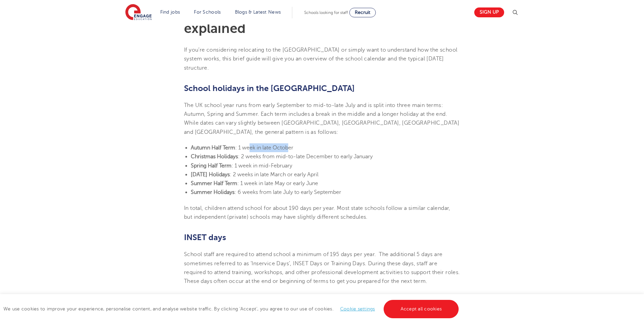  I want to click on b: Summer Holidays, so click(212, 193).